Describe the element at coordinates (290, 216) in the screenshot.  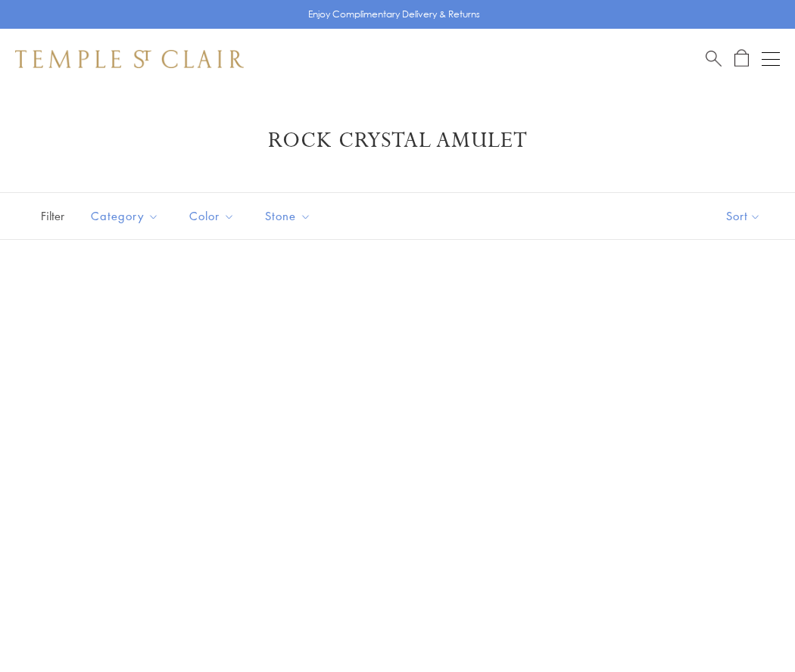
I see `span: Stone` at that location.